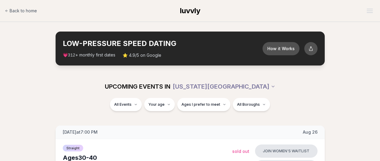  Describe the element at coordinates (241, 151) in the screenshot. I see `span: Sold Out` at that location.